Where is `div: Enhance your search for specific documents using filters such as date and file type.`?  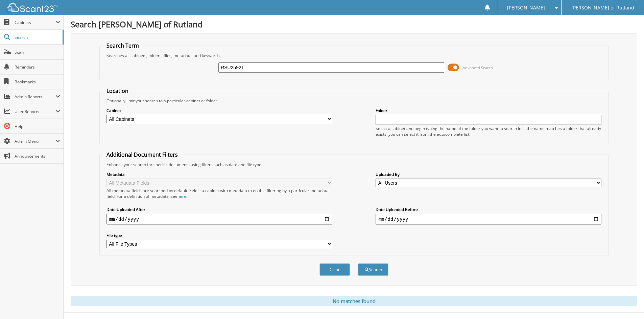
div: Enhance your search for specific documents using filters such as date and file type. is located at coordinates (354, 165).